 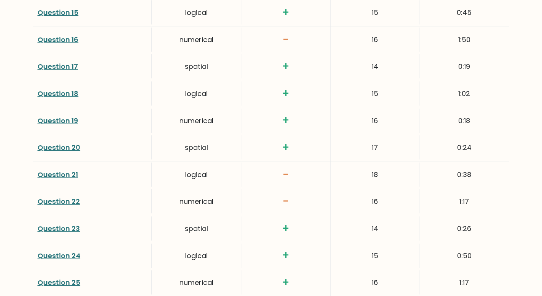 What do you see at coordinates (375, 147) in the screenshot?
I see `div: 17` at bounding box center [375, 147].